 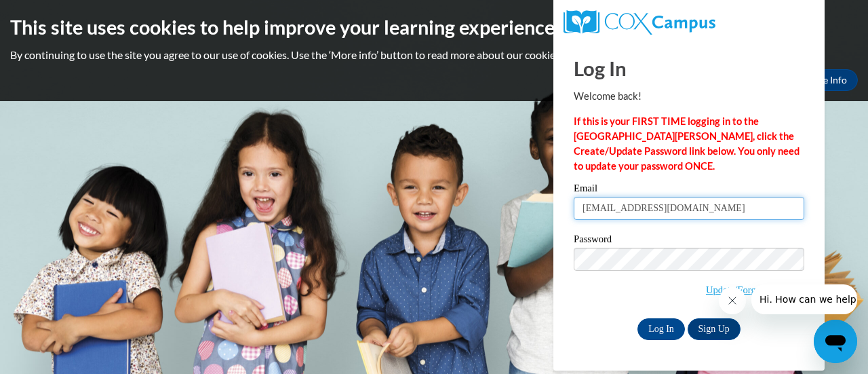 What do you see at coordinates (826, 80) in the screenshot?
I see `a: More Info` at bounding box center [826, 80].